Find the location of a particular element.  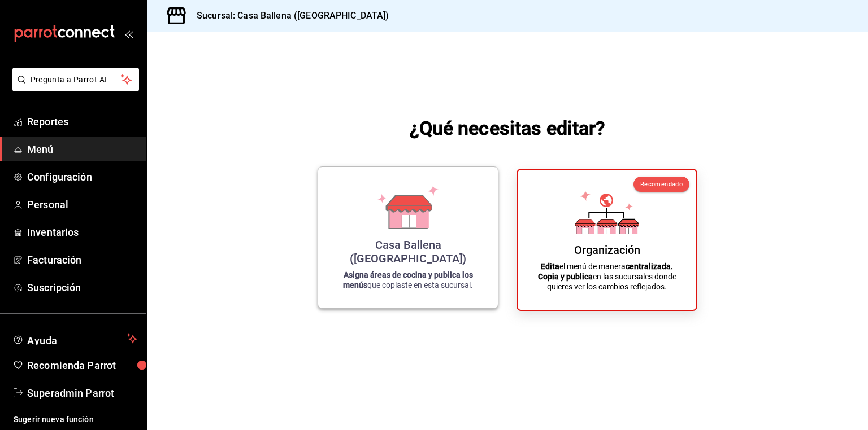

span: Facturación is located at coordinates (82, 260).